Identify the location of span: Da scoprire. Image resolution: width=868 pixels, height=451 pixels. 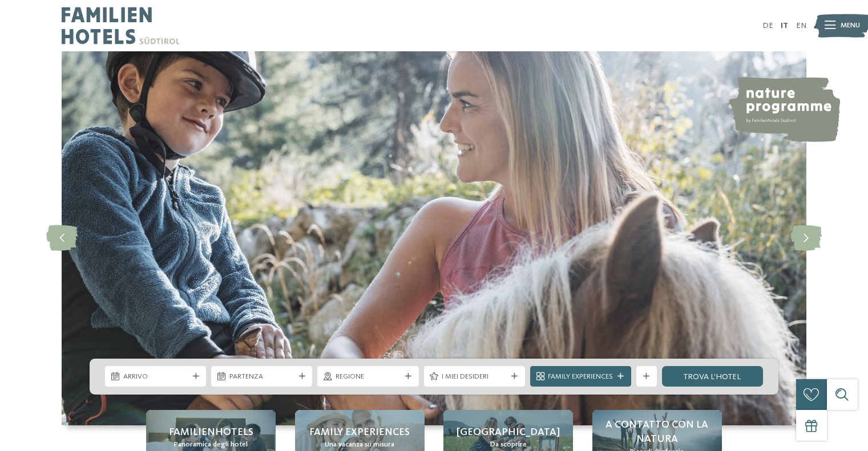
(509, 445).